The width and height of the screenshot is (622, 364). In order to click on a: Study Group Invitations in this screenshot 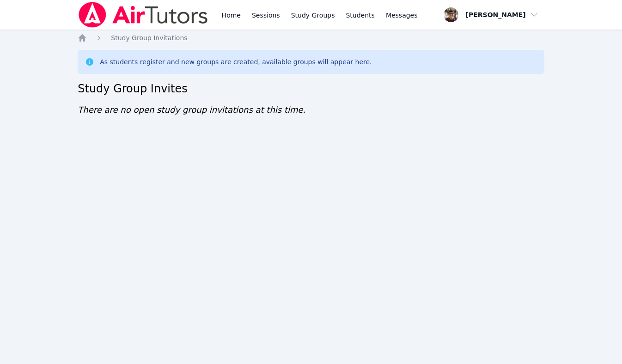, I will do `click(149, 38)`.